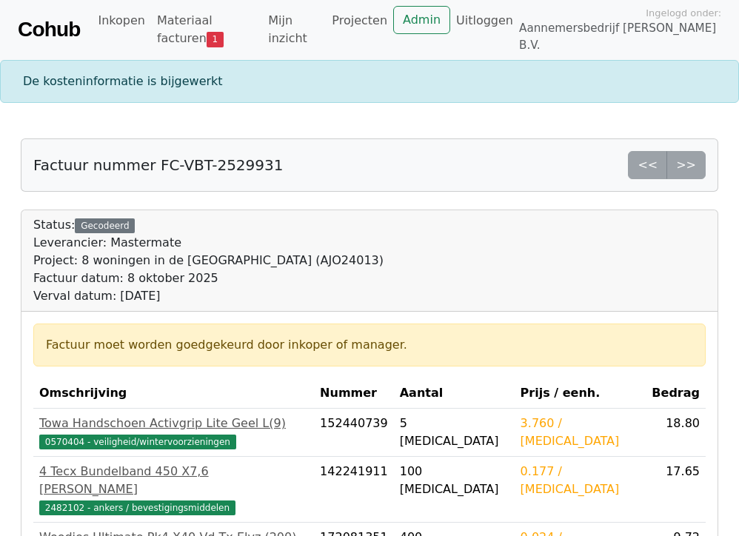 This screenshot has height=536, width=739. Describe the element at coordinates (675, 393) in the screenshot. I see `th: Bedrag` at that location.